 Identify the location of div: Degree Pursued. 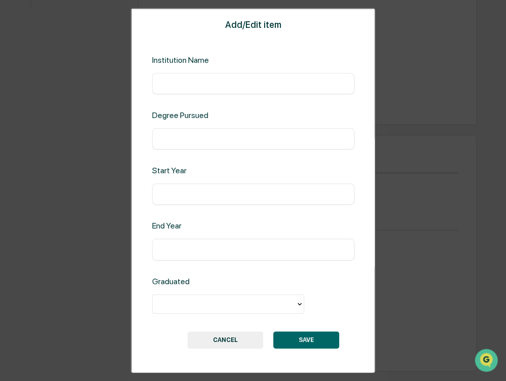
(197, 115).